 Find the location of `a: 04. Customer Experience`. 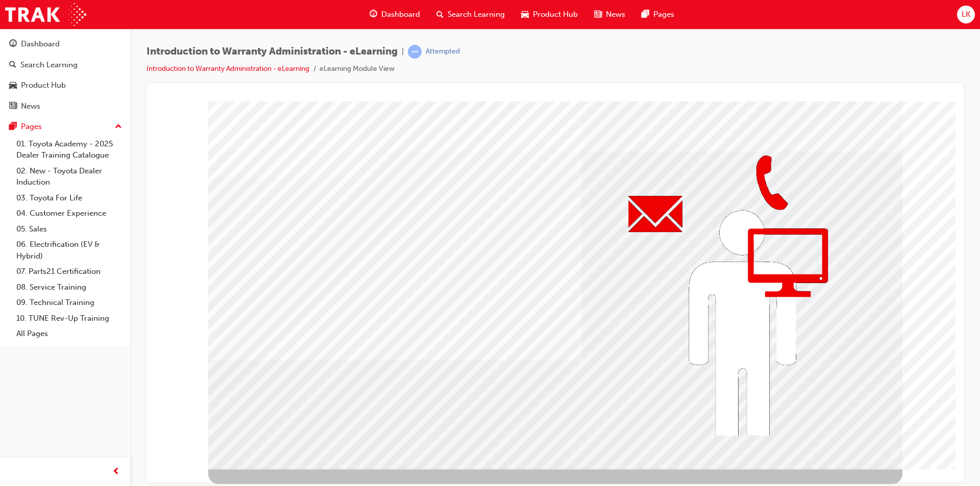

a: 04. Customer Experience is located at coordinates (69, 213).